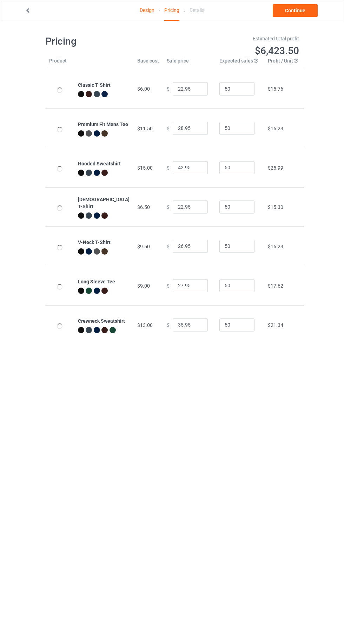 The image size is (344, 644). Describe the element at coordinates (102, 321) in the screenshot. I see `b: Crewneck Sweatshirt` at that location.